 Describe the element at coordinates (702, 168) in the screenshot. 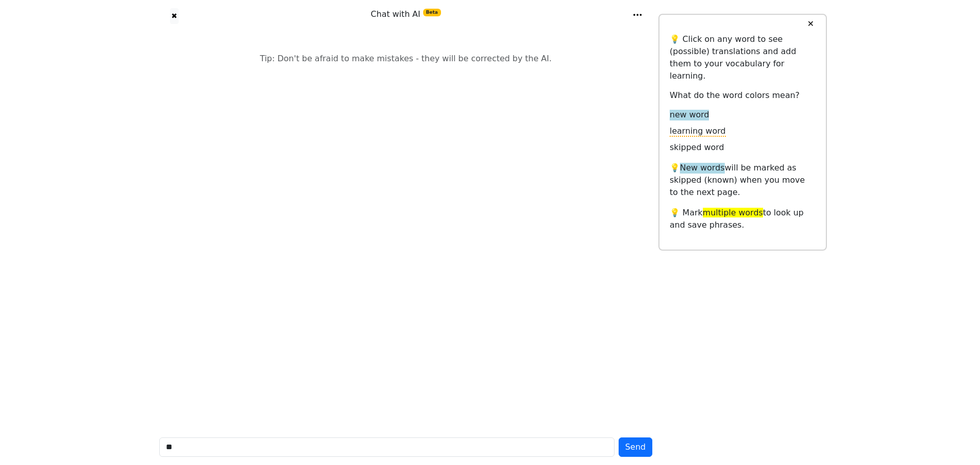

I see `span: New words` at that location.